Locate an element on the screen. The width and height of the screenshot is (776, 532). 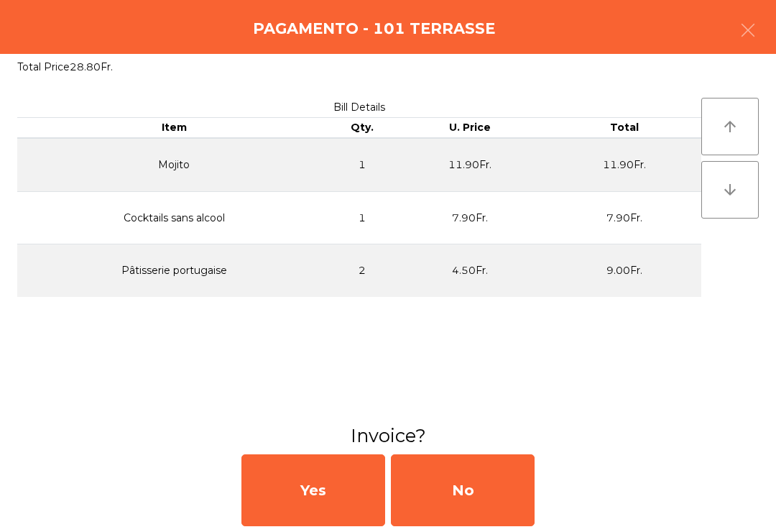
i: arrow_downward is located at coordinates (730, 190).